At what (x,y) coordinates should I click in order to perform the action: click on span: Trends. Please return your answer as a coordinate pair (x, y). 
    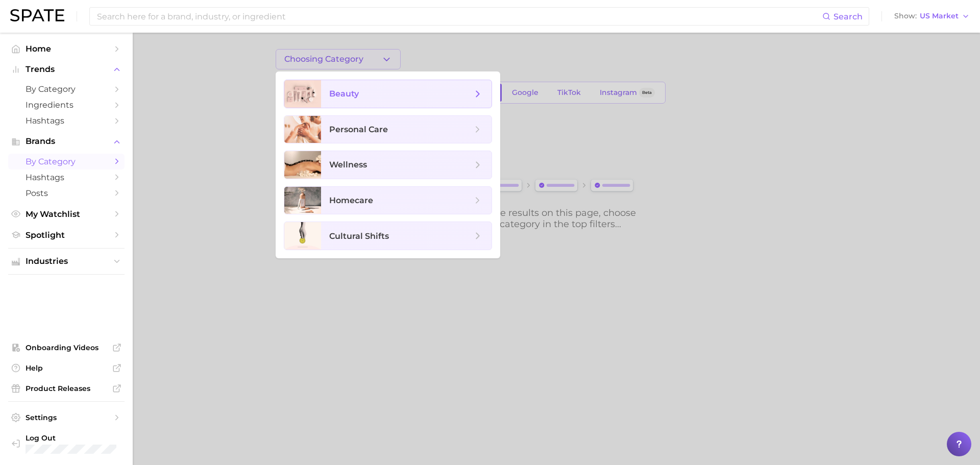
    Looking at the image, I should click on (66, 70).